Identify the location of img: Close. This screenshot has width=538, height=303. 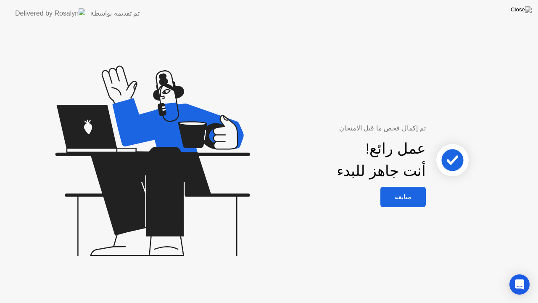
(521, 10).